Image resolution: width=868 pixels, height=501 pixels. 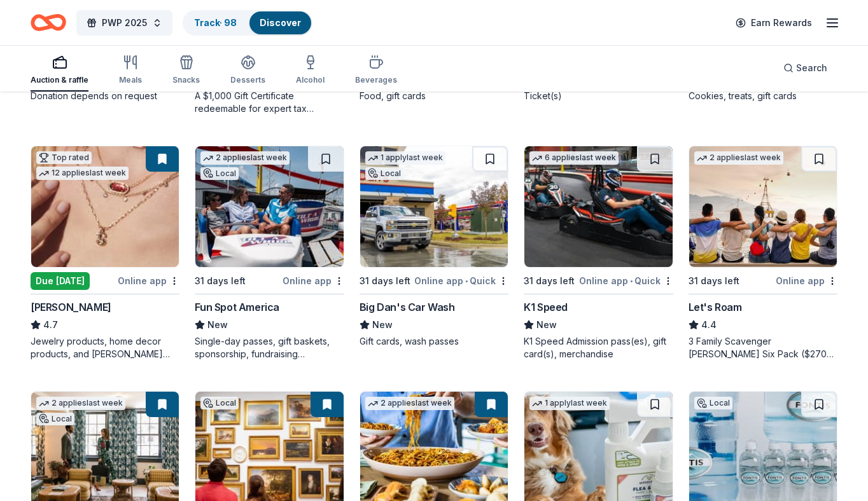 What do you see at coordinates (215, 22) in the screenshot?
I see `a: Track· 98` at bounding box center [215, 22].